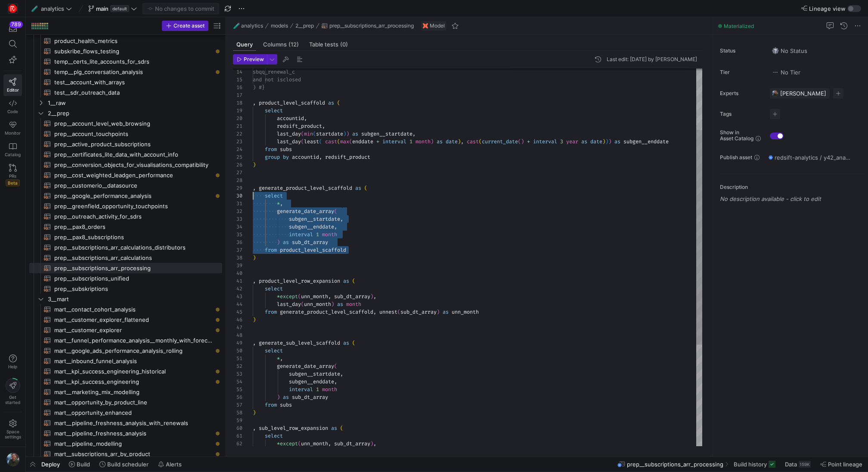 The image size is (868, 472). Describe the element at coordinates (792, 199) in the screenshot. I see `p: No description available - click to edit` at that location.